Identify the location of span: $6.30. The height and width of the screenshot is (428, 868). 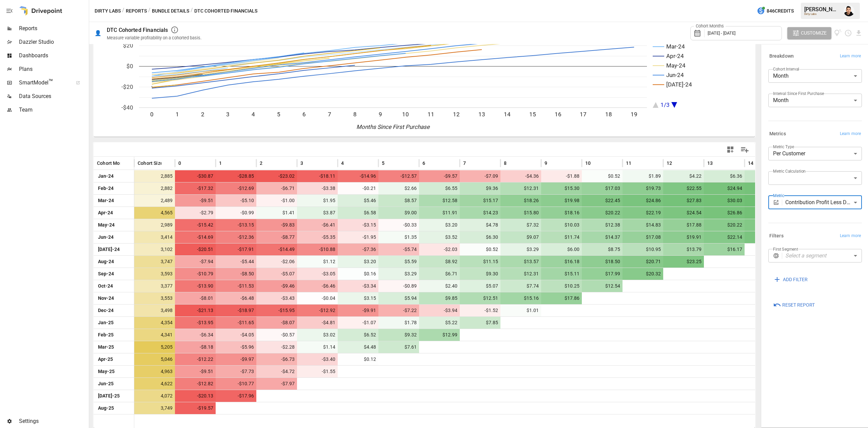
(481, 237).